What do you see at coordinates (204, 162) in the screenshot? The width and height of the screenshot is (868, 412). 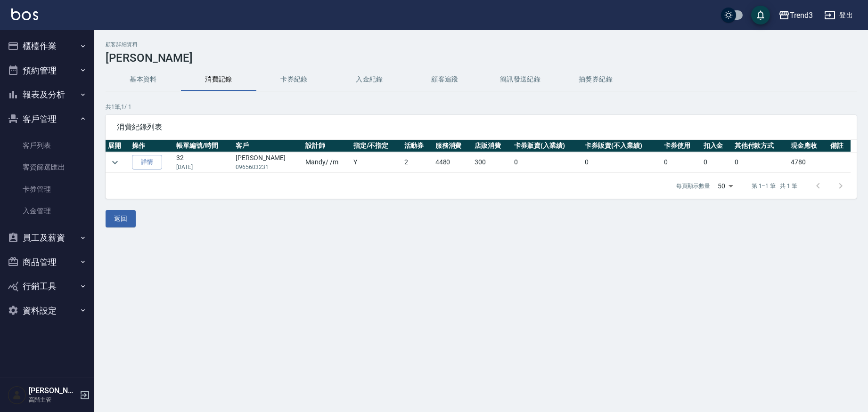 I see `td: 32` at bounding box center [204, 162].